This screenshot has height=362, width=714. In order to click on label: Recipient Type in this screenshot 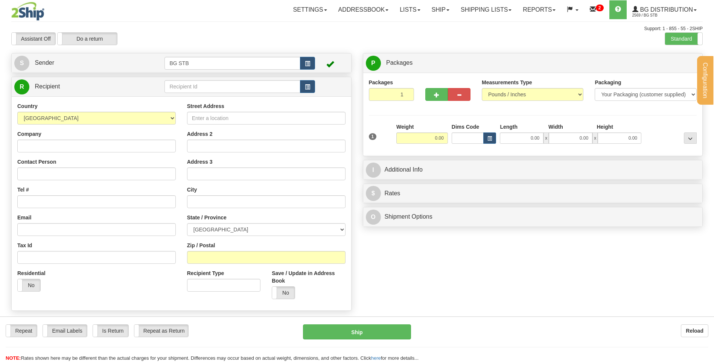, I will do `click(205, 273)`.